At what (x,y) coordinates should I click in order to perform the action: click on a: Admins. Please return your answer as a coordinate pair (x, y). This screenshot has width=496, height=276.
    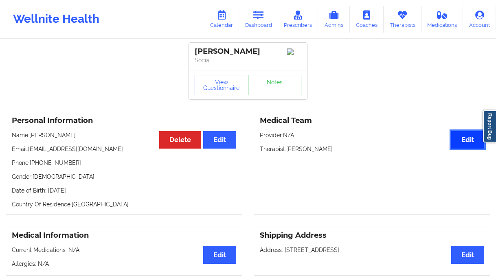
    Looking at the image, I should click on (334, 19).